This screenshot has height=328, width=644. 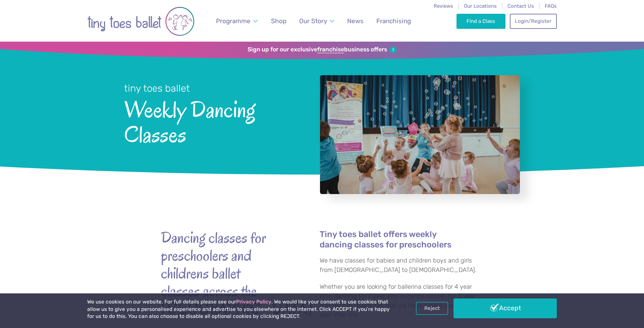 What do you see at coordinates (313, 21) in the screenshot?
I see `span: Our Story` at bounding box center [313, 21].